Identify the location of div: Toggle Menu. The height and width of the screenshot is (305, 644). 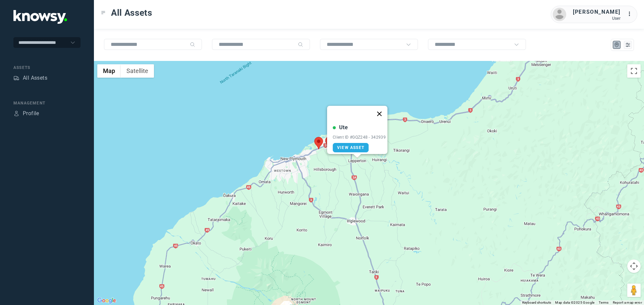
(103, 13).